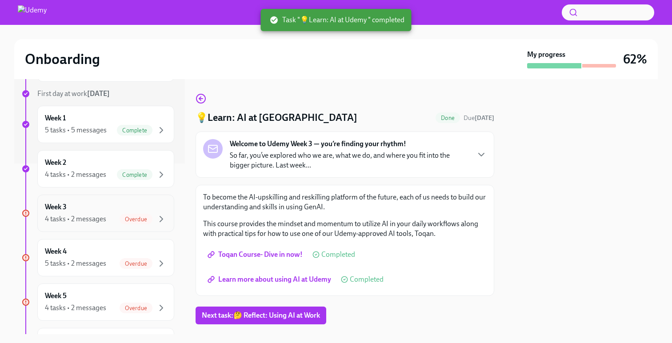 The height and width of the screenshot is (343, 672). I want to click on h6: Week 1, so click(55, 118).